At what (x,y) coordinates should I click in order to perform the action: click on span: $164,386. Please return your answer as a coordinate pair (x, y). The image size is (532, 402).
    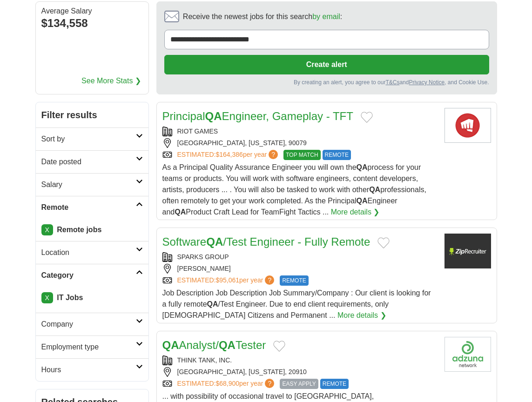
    Looking at the image, I should click on (229, 155).